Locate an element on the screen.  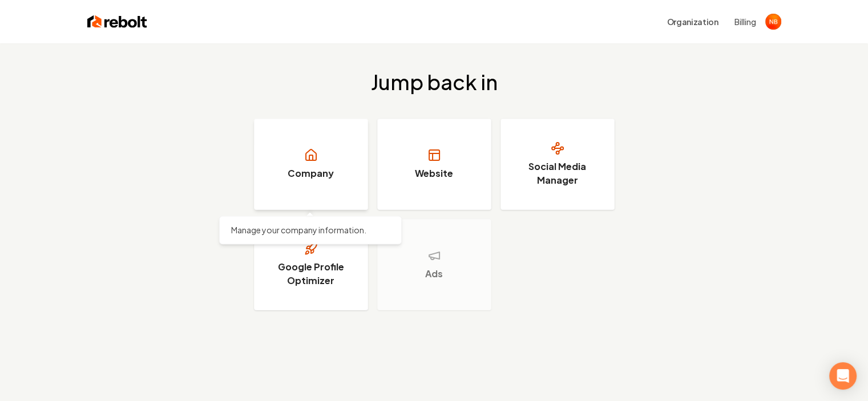
p: Manage your company information. is located at coordinates (311, 230).